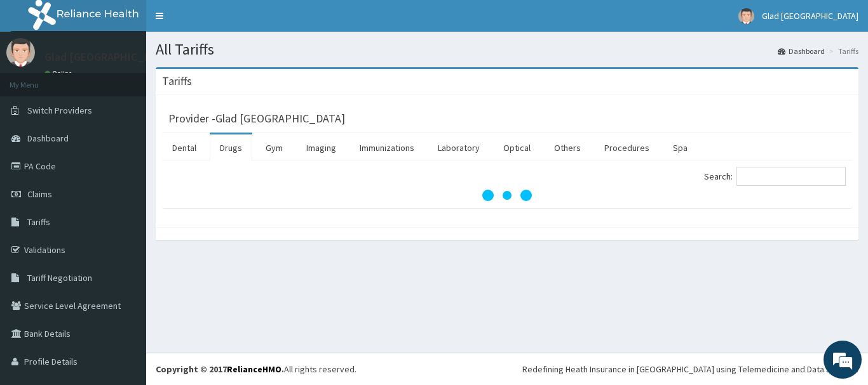 This screenshot has width=868, height=385. What do you see at coordinates (38, 222) in the screenshot?
I see `span: Tariffs` at bounding box center [38, 222].